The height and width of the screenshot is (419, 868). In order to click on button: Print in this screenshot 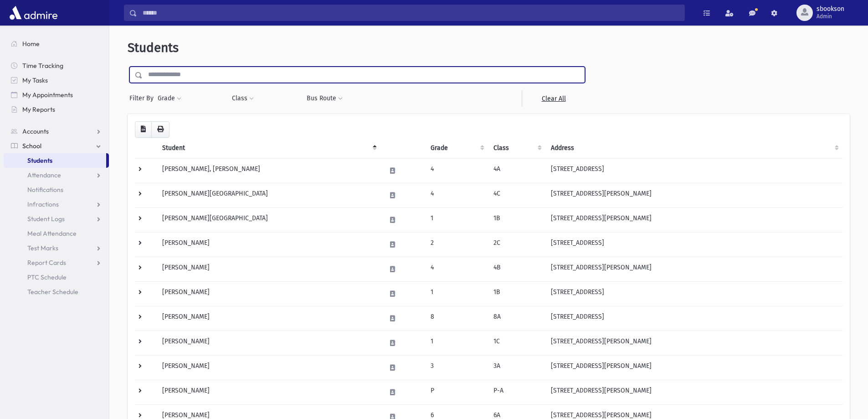, I will do `click(161, 130)`.